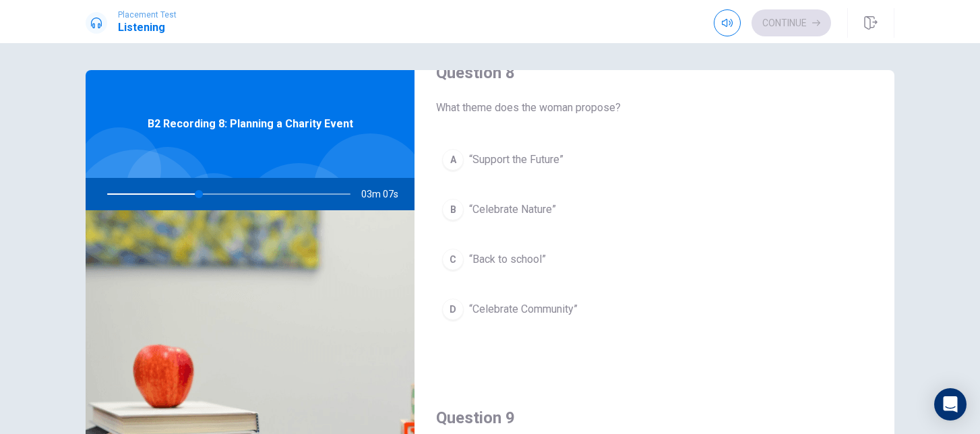 This screenshot has width=980, height=434. I want to click on span: “Celebrate Community”, so click(523, 309).